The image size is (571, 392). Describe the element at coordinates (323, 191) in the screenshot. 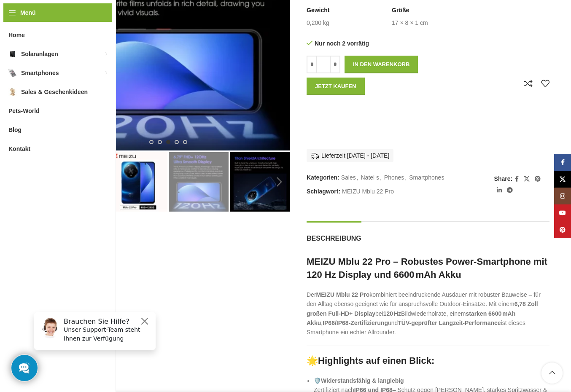

I see `span: Schlagwort:` at that location.